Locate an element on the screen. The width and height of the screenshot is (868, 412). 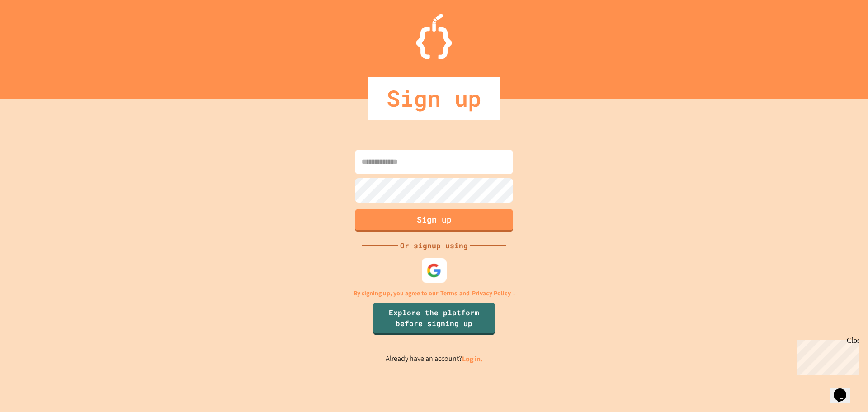
a: Privacy Policy is located at coordinates (491, 293).